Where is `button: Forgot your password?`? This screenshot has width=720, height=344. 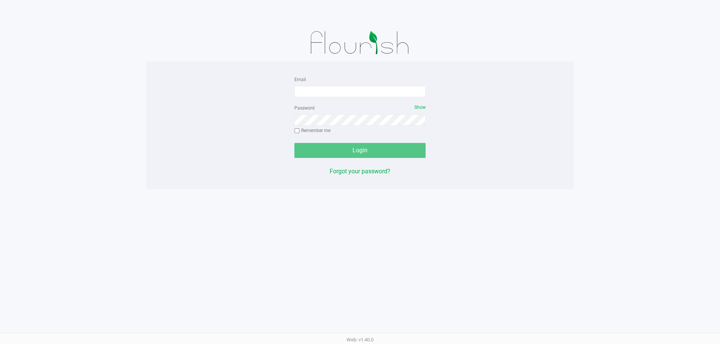 button: Forgot your password? is located at coordinates (360, 171).